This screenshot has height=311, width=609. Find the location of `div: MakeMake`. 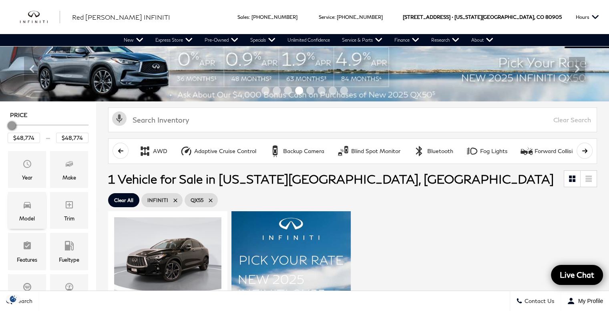

div: MakeMake is located at coordinates (69, 169).